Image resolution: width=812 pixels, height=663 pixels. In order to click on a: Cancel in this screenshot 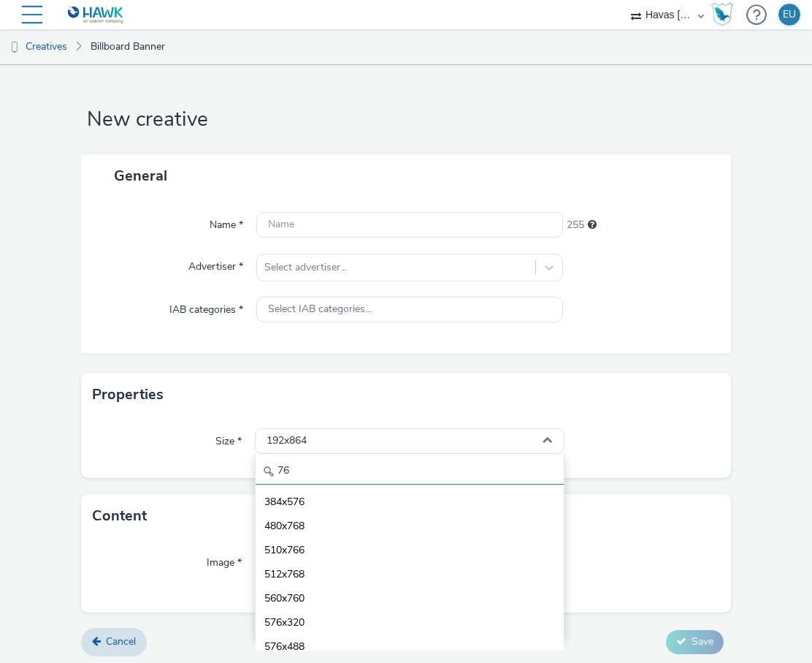, I will do `click(114, 642)`.